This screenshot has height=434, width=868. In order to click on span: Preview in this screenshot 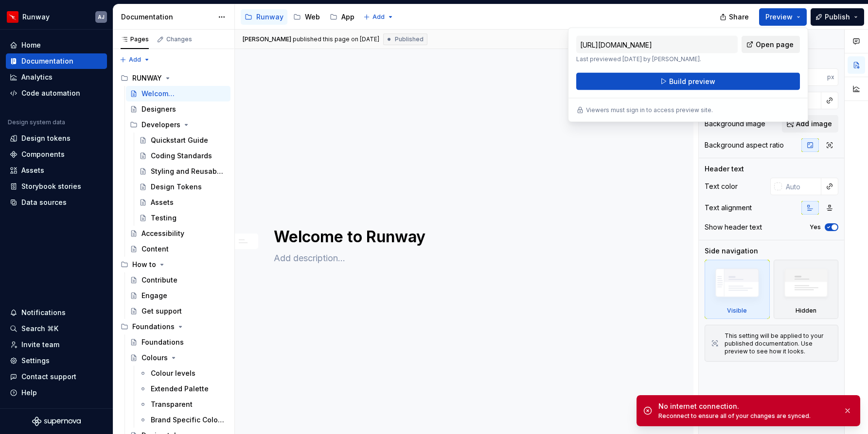, I will do `click(779, 17)`.